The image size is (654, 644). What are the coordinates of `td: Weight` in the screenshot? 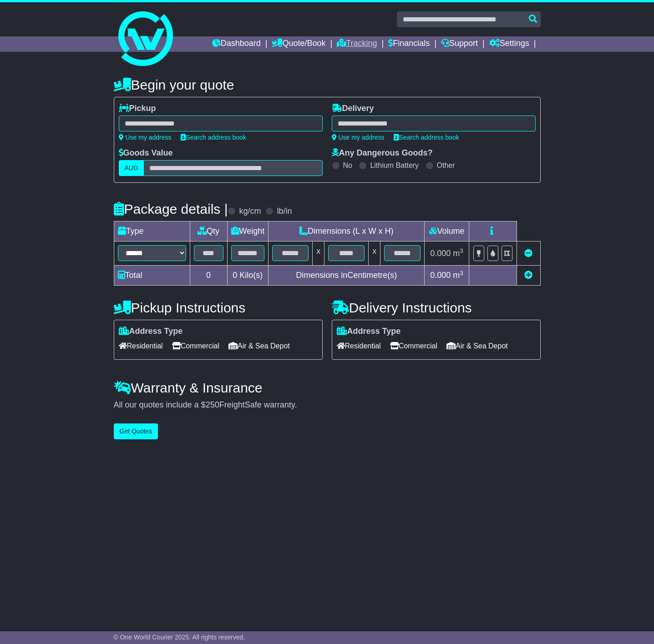 It's located at (248, 232).